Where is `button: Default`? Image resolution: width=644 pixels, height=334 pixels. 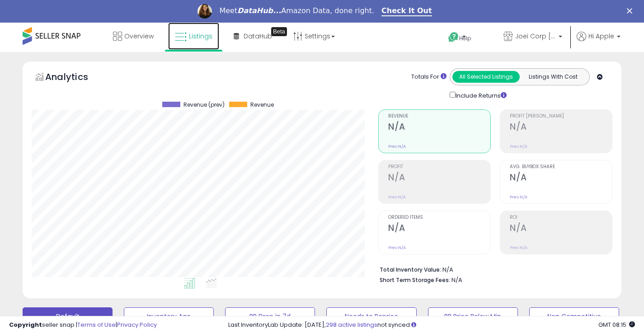
button: Default is located at coordinates (67, 316).